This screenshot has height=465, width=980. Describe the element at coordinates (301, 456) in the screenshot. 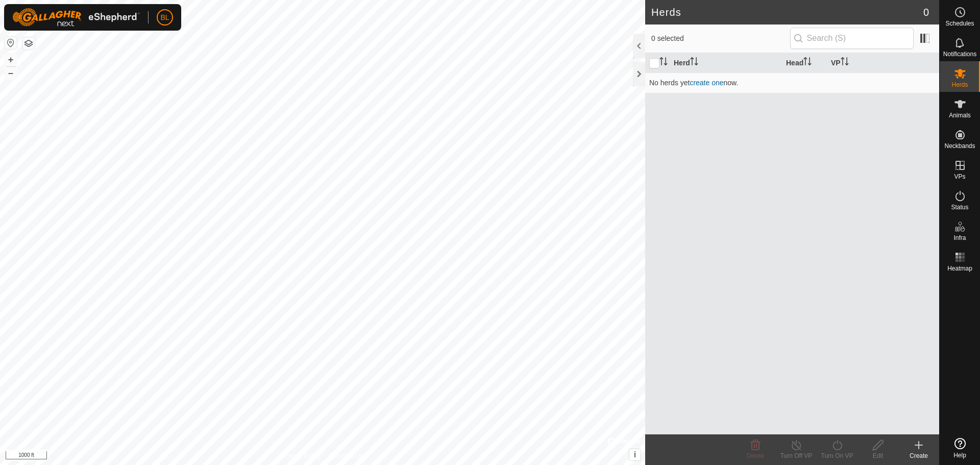

I see `a: Privacy Policy` at that location.